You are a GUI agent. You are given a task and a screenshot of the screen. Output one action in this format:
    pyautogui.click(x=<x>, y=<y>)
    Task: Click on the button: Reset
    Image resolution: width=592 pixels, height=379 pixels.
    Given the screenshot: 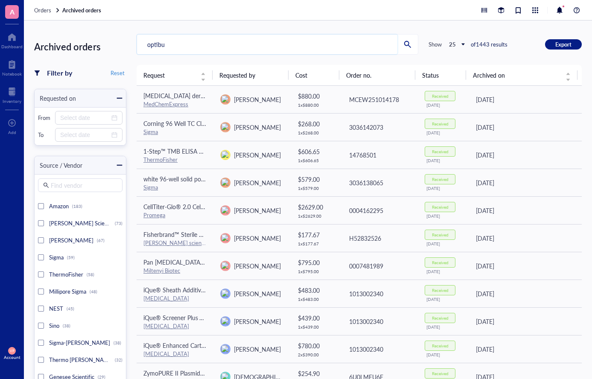 What is the action you would take?
    pyautogui.click(x=117, y=73)
    